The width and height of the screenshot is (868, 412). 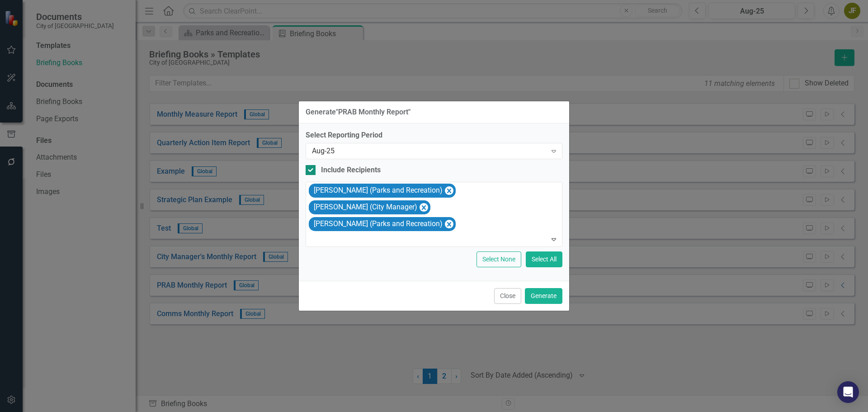 I want to click on div: Remove Andrew Lawson (City Manager), so click(x=424, y=208).